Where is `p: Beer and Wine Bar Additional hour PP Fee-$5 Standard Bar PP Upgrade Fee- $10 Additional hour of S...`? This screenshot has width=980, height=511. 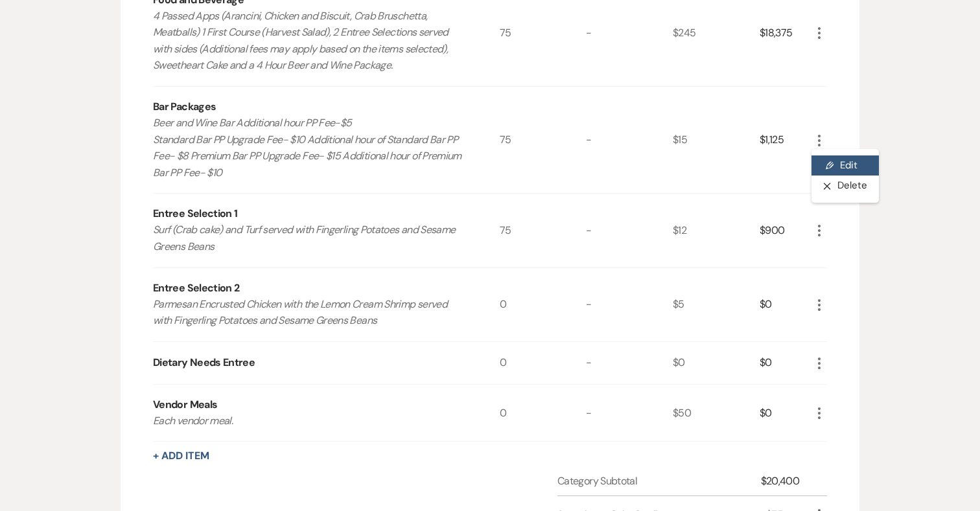
p: Beer and Wine Bar Additional hour PP Fee-$5 Standard Bar PP Upgrade Fee- $10 Additional hour of S... is located at coordinates (308, 148).